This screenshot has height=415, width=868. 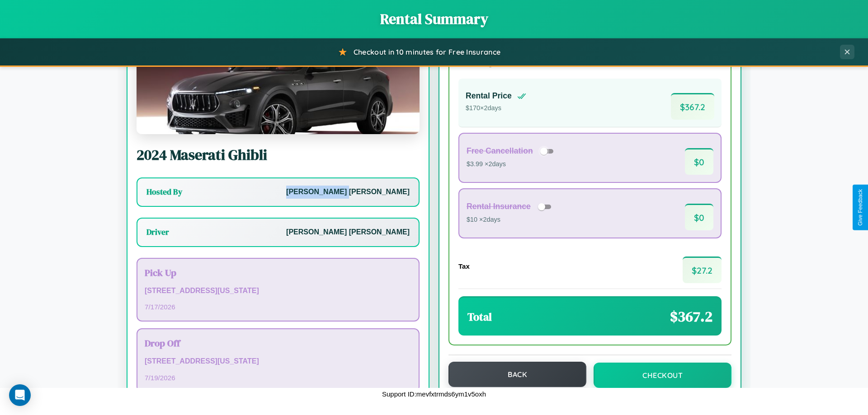 I want to click on h3: Drop Off, so click(x=278, y=343).